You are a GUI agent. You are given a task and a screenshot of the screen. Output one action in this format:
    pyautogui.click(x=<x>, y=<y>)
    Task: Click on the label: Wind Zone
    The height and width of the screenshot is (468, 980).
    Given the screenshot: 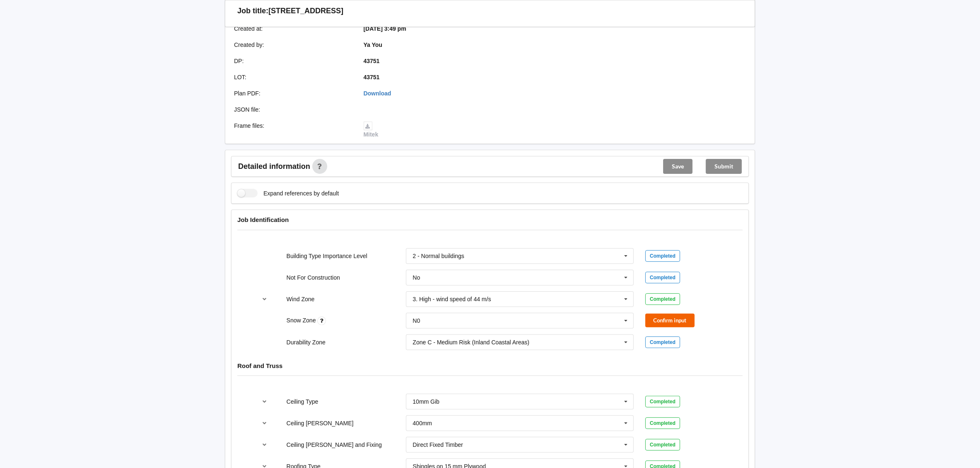 What is the action you would take?
    pyautogui.click(x=301, y=299)
    